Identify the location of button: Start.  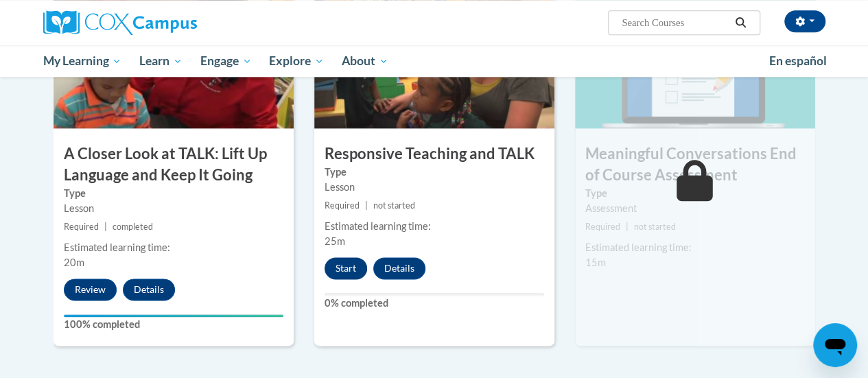
(346, 269).